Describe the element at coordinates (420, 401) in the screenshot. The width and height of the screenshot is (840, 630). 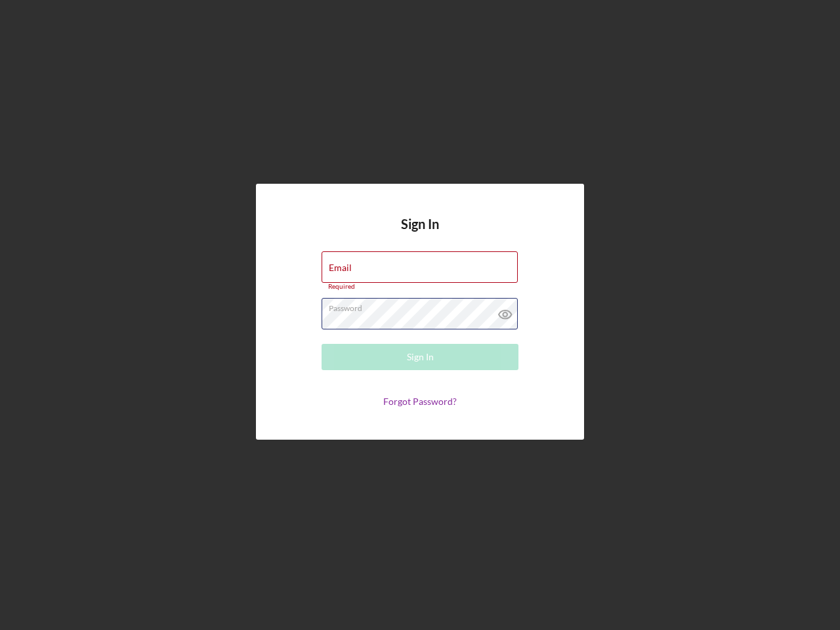
I see `a: Forgot Password?` at that location.